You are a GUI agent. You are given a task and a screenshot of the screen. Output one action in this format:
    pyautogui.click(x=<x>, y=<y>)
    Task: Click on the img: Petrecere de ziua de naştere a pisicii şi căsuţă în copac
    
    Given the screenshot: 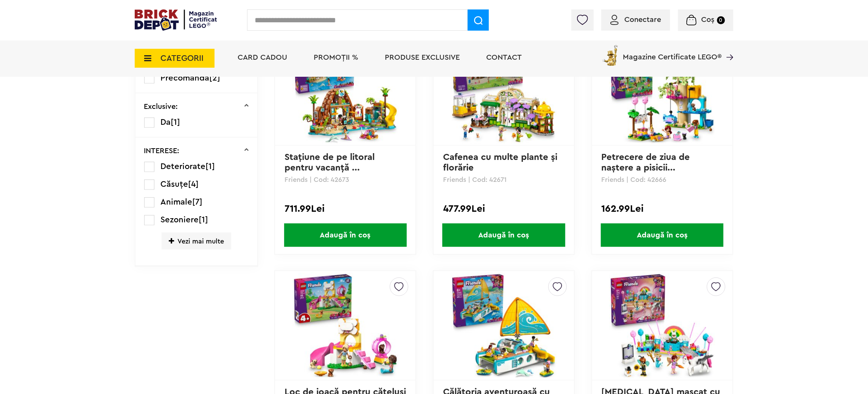 What is the action you would take?
    pyautogui.click(x=662, y=91)
    